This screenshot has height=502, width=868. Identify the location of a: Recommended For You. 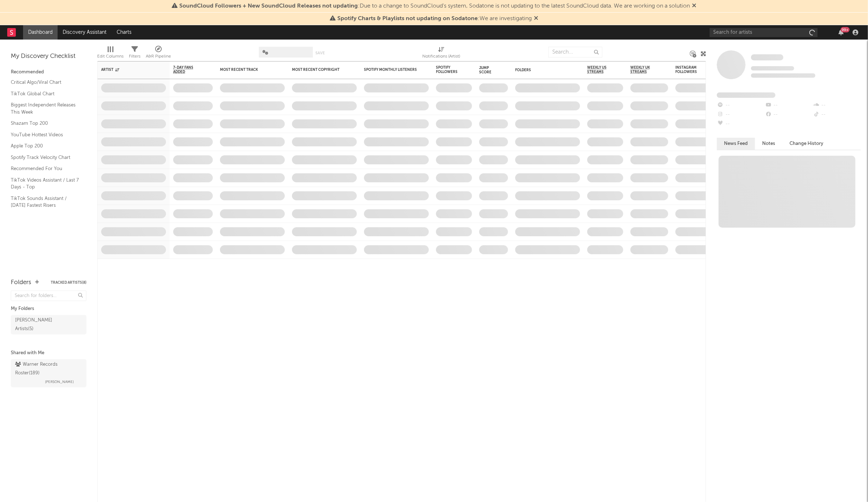
(45, 169).